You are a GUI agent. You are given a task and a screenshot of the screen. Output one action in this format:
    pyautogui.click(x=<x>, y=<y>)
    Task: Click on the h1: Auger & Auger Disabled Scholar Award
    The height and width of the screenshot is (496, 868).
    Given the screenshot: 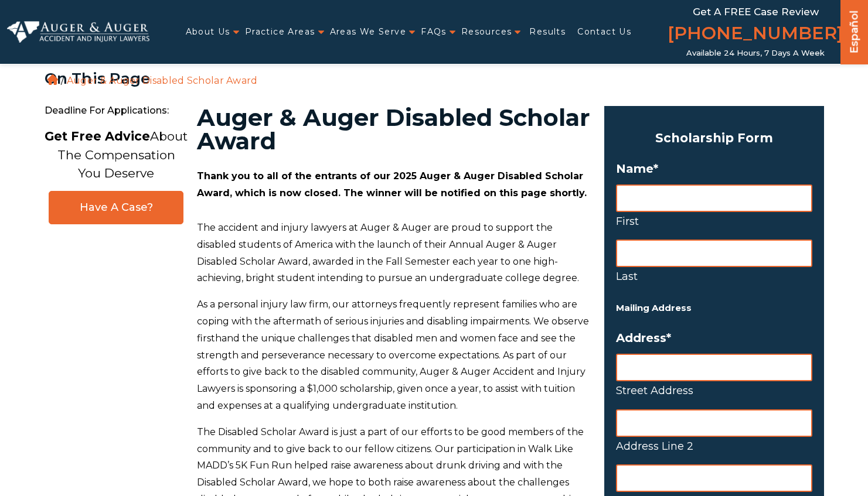 What is the action you would take?
    pyautogui.click(x=393, y=130)
    